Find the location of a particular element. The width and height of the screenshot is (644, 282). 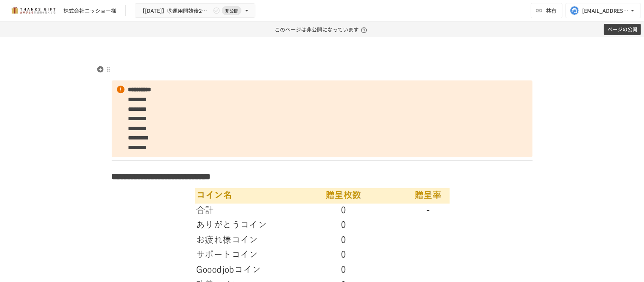

span: 共有 is located at coordinates (551, 10).